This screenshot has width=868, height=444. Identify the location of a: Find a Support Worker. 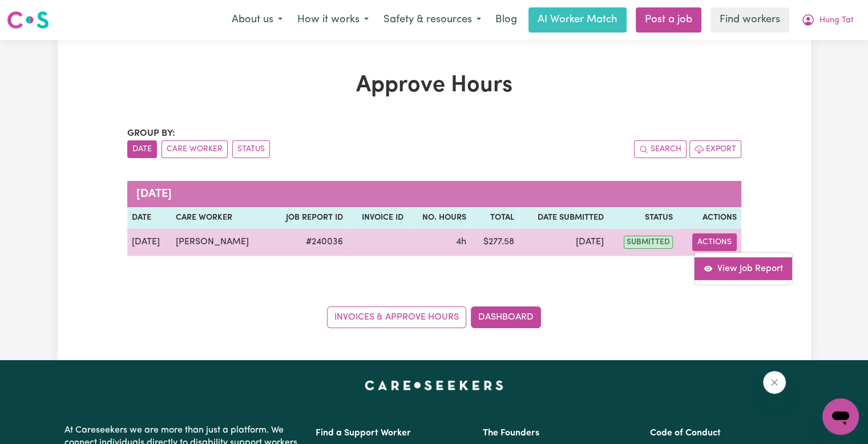
(363, 433).